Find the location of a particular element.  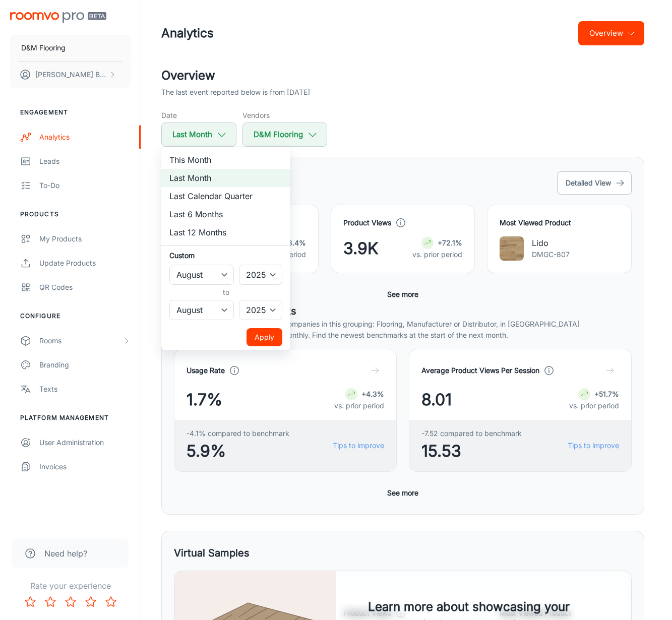

li: Last 12 Months is located at coordinates (226, 232).